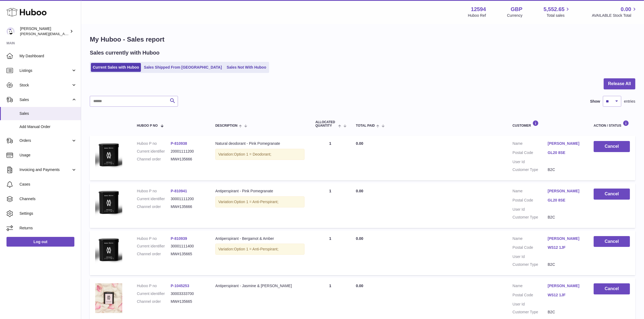 The image size is (644, 319). What do you see at coordinates (48, 228) in the screenshot?
I see `span: Returns` at bounding box center [48, 228].